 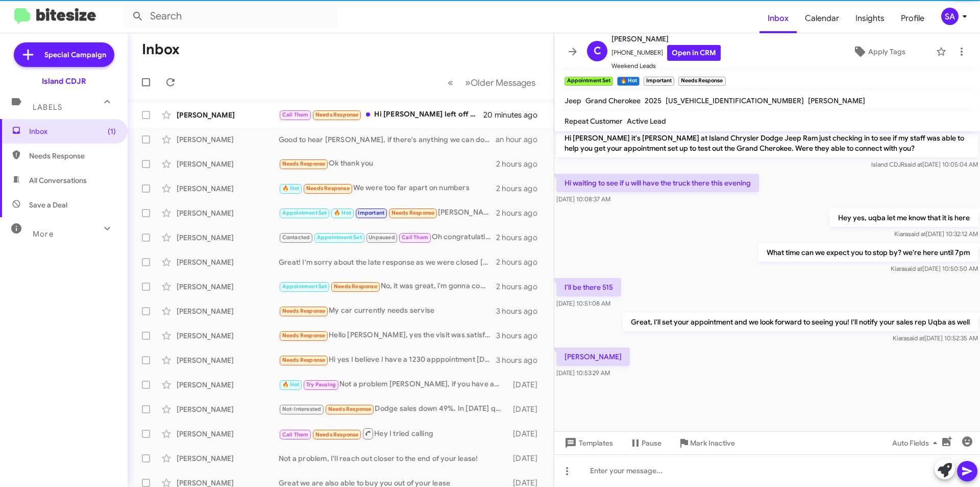 What do you see at coordinates (879, 52) in the screenshot?
I see `button: Apply Tags` at bounding box center [879, 52].